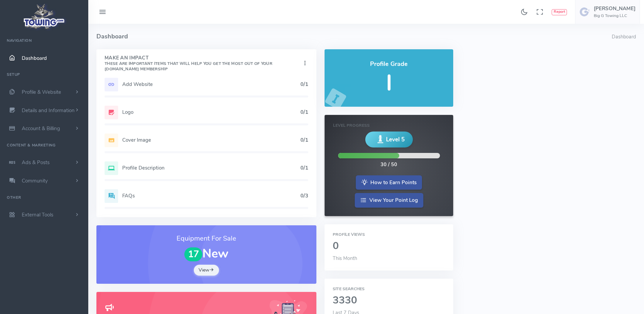 This screenshot has height=314, width=644. What do you see at coordinates (38, 215) in the screenshot?
I see `span: External Tools` at bounding box center [38, 215].